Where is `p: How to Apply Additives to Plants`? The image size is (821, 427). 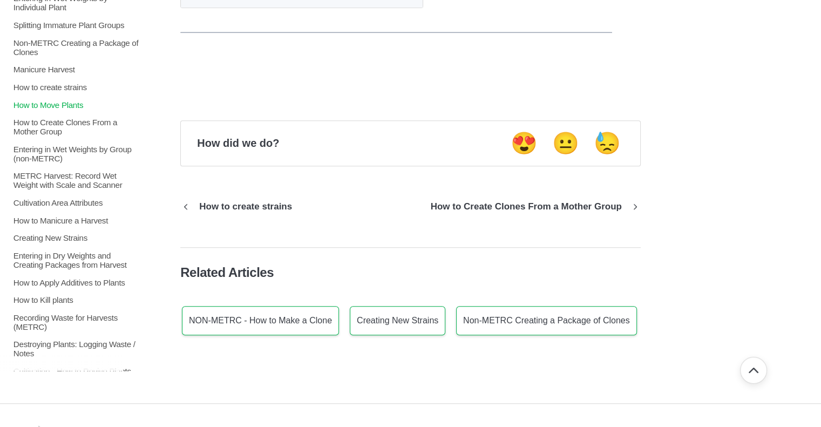
p: How to Apply Additives to Plants is located at coordinates (76, 282).